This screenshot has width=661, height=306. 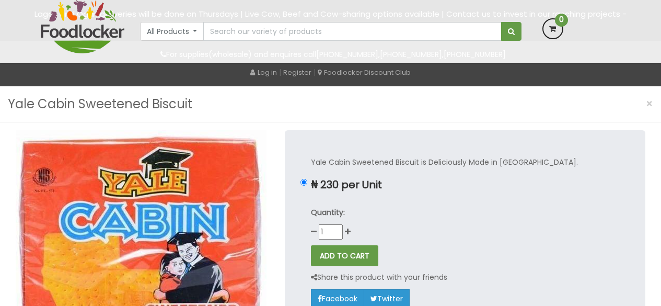 What do you see at coordinates (465, 184) in the screenshot?
I see `p: ₦ 230 per Unit` at bounding box center [465, 184].